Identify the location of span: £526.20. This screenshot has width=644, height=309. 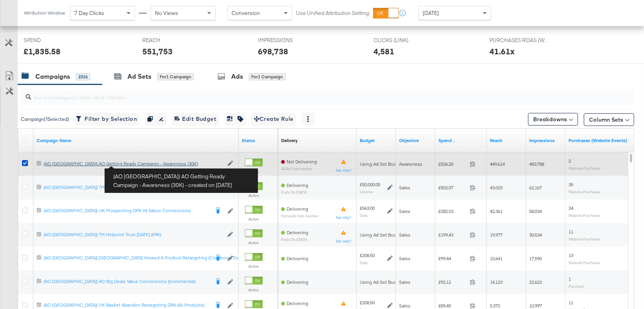
(452, 164).